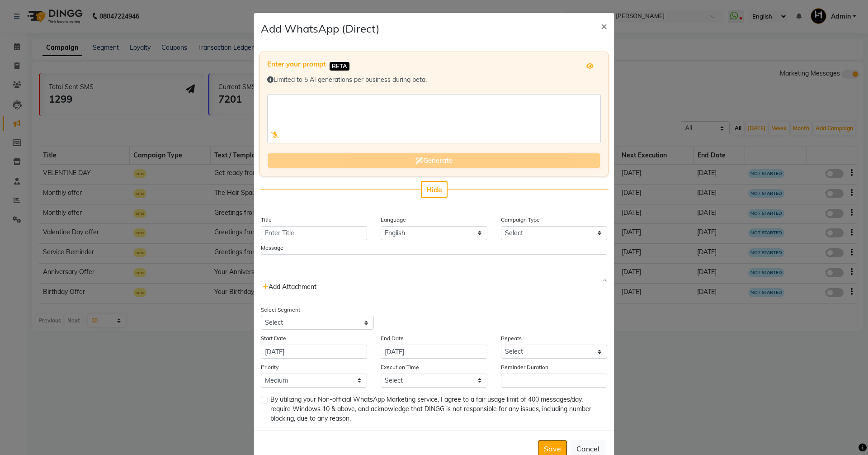 Image resolution: width=868 pixels, height=455 pixels. What do you see at coordinates (274, 339) in the screenshot?
I see `label: Start Date` at bounding box center [274, 339].